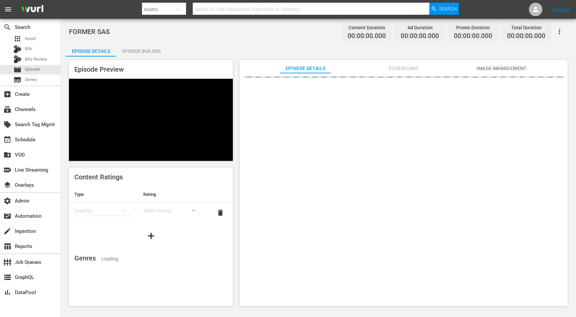  Describe the element at coordinates (444, 9) in the screenshot. I see `button: Search` at that location.